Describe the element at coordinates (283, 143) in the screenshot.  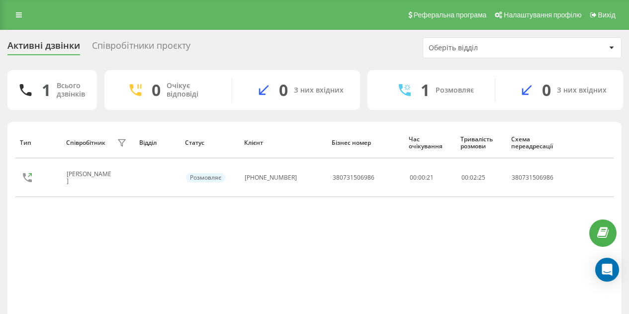
I see `div: Клієнт` at that location.